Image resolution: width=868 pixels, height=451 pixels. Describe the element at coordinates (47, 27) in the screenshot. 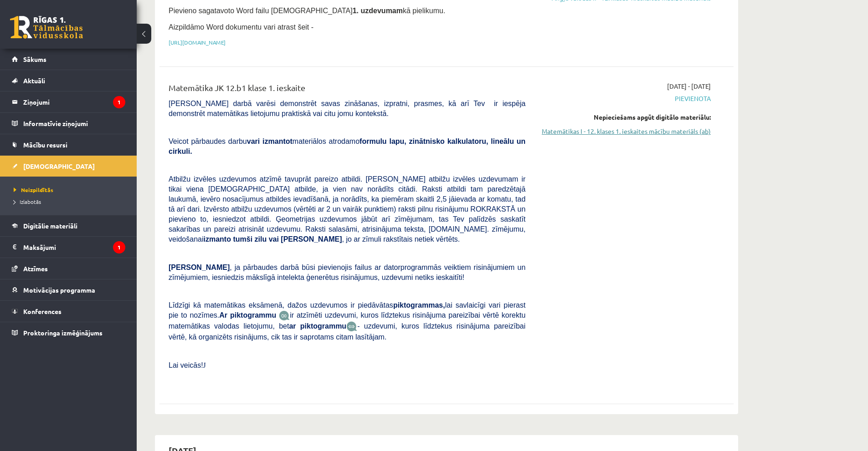

I see `a: Rīgas 1. Tālmācības vidusskola` at that location.